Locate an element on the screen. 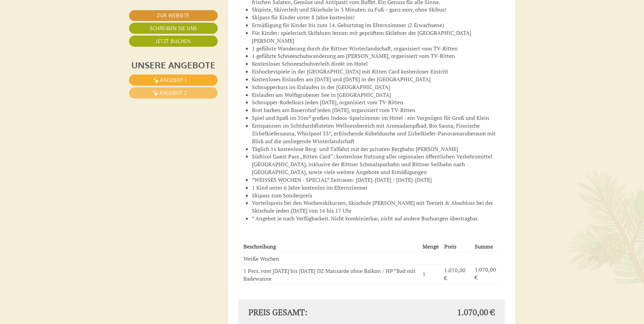 The height and width of the screenshot is (324, 644). li: Skipiste, Skiverleih und Skischule in 3 Minuten zu Fuß – ganz easy, ohne Skibus! is located at coordinates (379, 9).